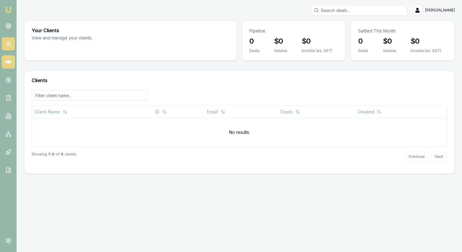  Describe the element at coordinates (54, 157) in the screenshot. I see `div: Showing of clients` at that location.